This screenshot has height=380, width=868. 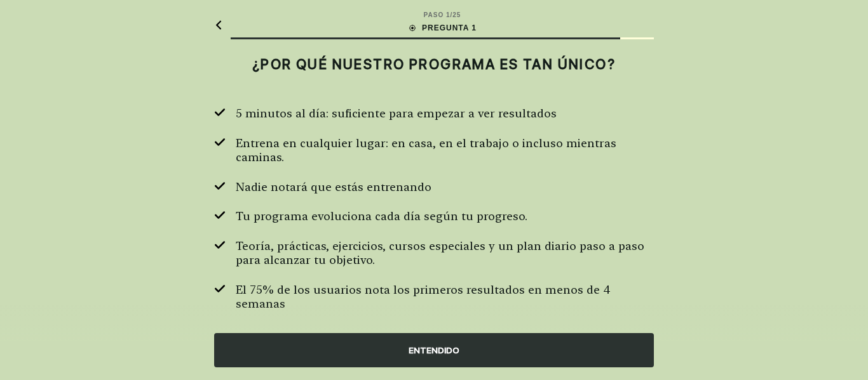 What do you see at coordinates (440, 253) in the screenshot?
I see `font: Teoría, prácticas, ejercicios, cursos especiales y un plan diario paso a paso para alcanzar tu ob...` at bounding box center [440, 253].